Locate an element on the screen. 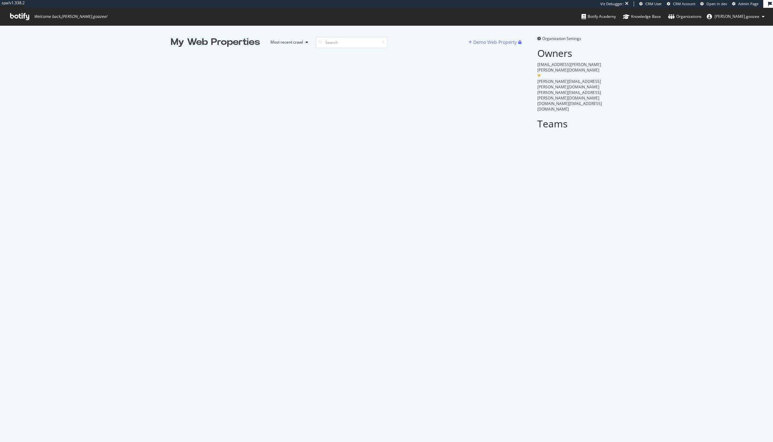 The image size is (773, 442). span: fred.goozee is located at coordinates (737, 16).